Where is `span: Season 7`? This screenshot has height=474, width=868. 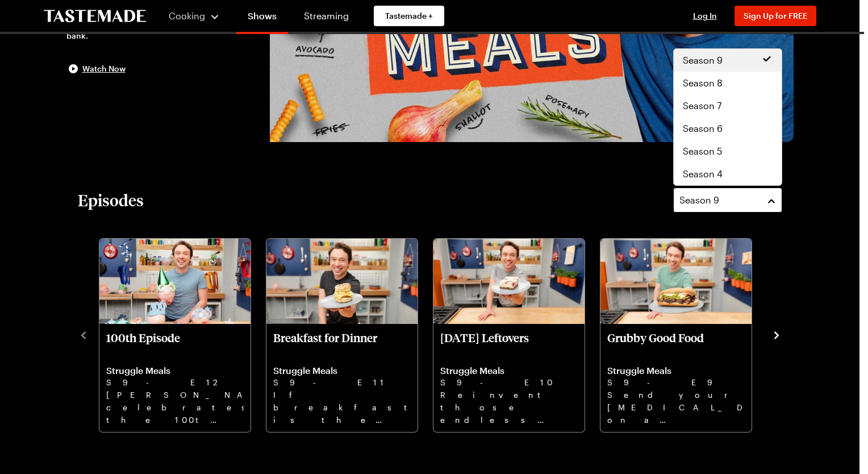
span: Season 7 is located at coordinates (702, 106).